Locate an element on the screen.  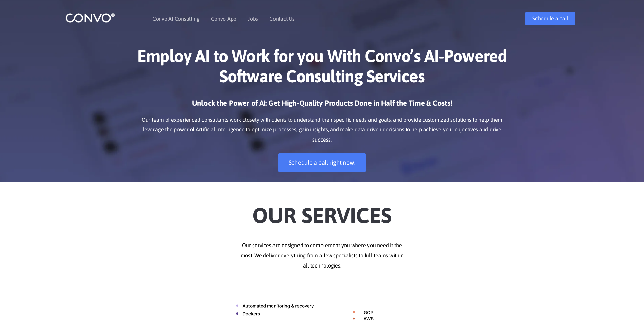
h2: Our Services is located at coordinates (322, 211).